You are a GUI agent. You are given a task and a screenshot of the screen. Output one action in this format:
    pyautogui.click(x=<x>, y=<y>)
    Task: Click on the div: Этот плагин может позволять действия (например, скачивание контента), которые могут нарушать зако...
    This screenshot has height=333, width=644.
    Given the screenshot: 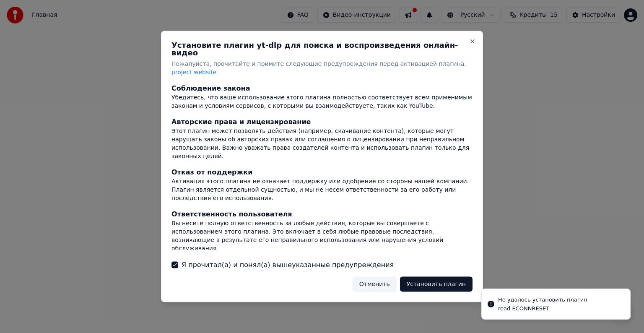 What is the action you would take?
    pyautogui.click(x=322, y=143)
    